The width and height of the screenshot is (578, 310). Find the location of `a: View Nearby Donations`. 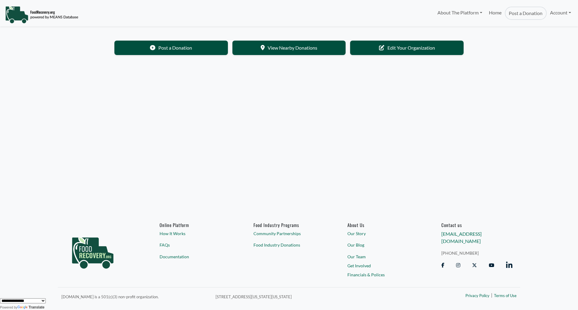

a: View Nearby Donations is located at coordinates (289, 48).